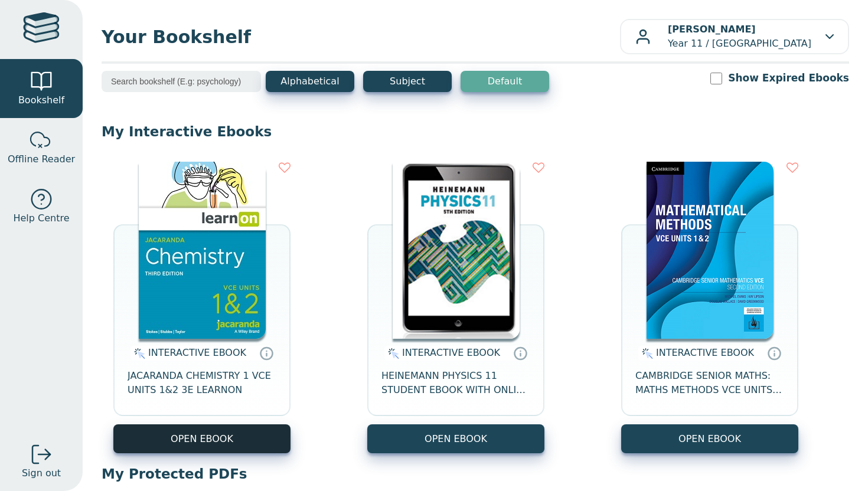 The width and height of the screenshot is (868, 491). I want to click on button: Alphabetical, so click(310, 82).